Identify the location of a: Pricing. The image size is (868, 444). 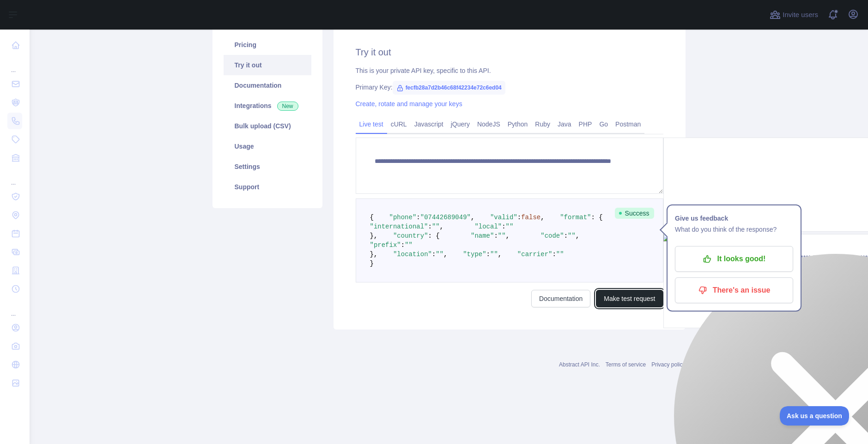
(267, 45).